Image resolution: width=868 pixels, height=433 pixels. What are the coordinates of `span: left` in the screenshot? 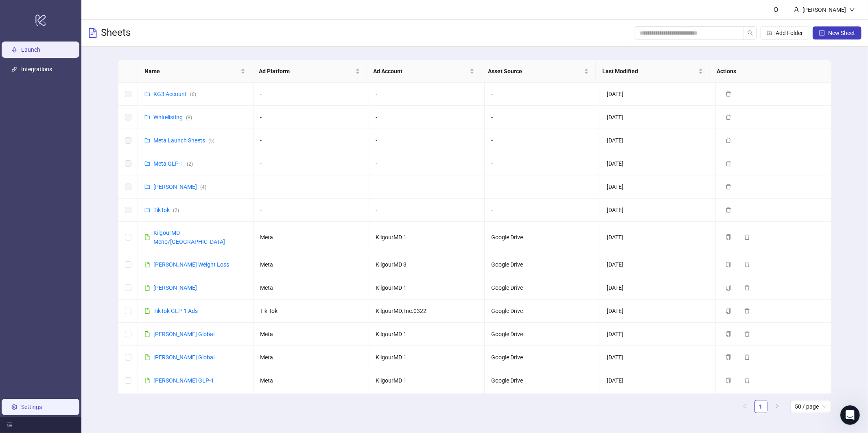 It's located at (745, 406).